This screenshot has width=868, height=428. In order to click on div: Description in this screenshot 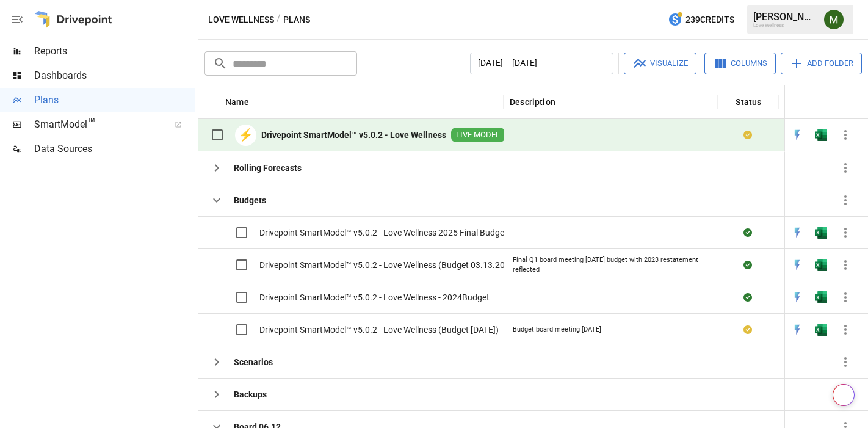, I will do `click(532, 102)`.